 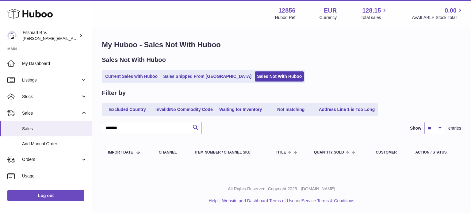 I want to click on span: Stock, so click(x=51, y=97).